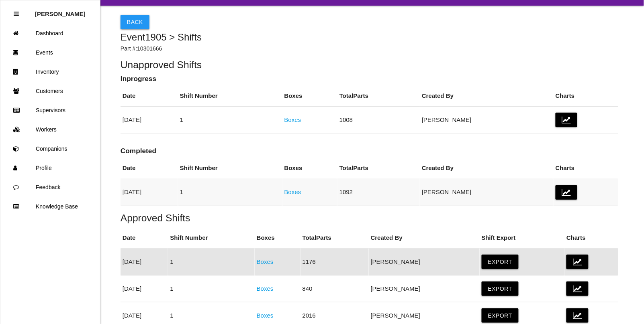  Describe the element at coordinates (50, 149) in the screenshot. I see `a: Companions` at that location.